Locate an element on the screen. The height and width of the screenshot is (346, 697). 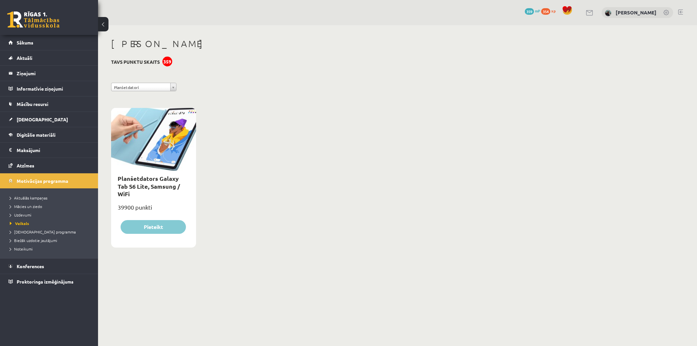
span: Biežāk uzdotie jautājumi is located at coordinates (33, 240).